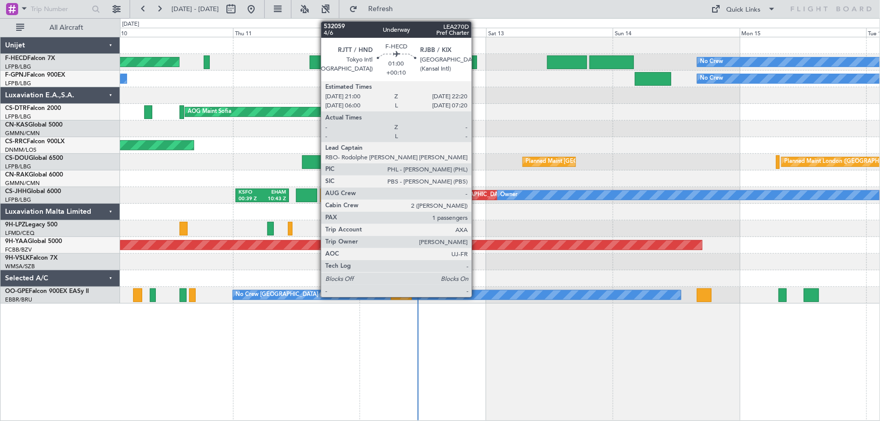 This screenshot has width=880, height=421. Describe the element at coordinates (35, 75) in the screenshot. I see `a: F-GPNJFalcon 900EX` at that location.